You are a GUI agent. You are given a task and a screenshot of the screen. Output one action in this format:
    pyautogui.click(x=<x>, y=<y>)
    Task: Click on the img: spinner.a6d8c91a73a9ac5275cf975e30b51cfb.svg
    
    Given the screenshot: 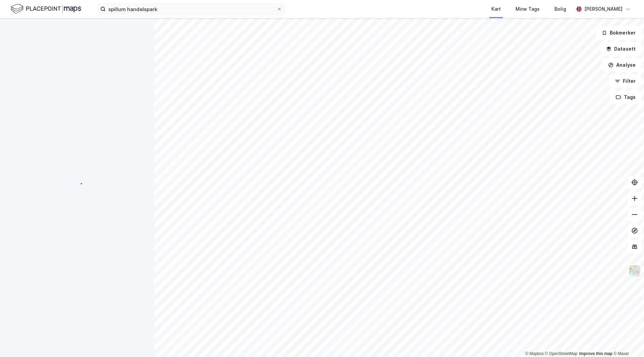 What is the action you would take?
    pyautogui.click(x=77, y=184)
    